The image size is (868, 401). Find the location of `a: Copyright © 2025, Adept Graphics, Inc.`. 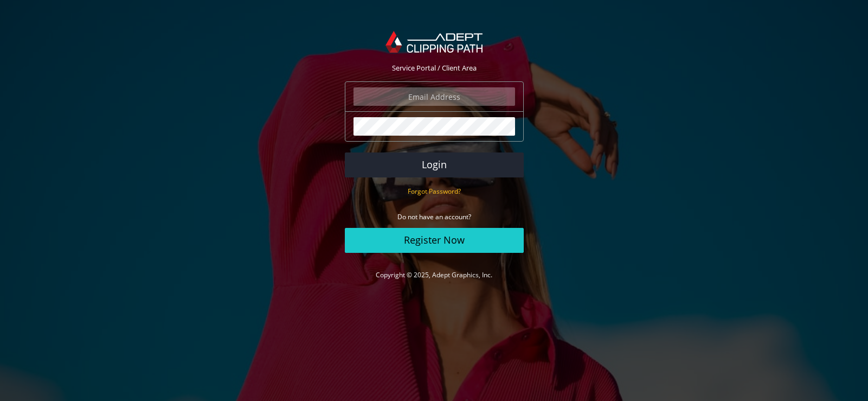

a: Copyright © 2025, Adept Graphics, Inc. is located at coordinates (434, 275).